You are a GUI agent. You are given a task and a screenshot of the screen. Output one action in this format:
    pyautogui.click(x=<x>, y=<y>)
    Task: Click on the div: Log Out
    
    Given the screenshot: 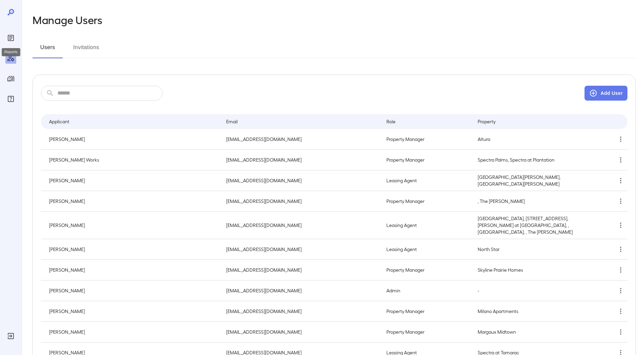 What is the action you would take?
    pyautogui.click(x=11, y=336)
    